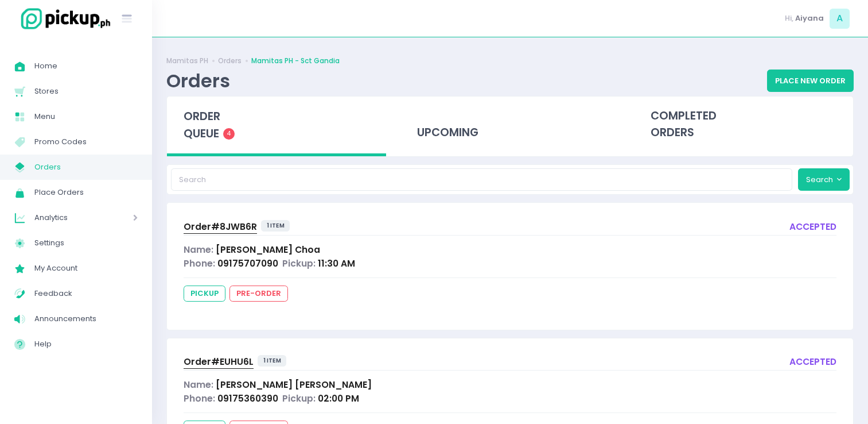 The height and width of the screenshot is (424, 868). Describe the element at coordinates (336, 263) in the screenshot. I see `span: 11:30 AM` at that location.